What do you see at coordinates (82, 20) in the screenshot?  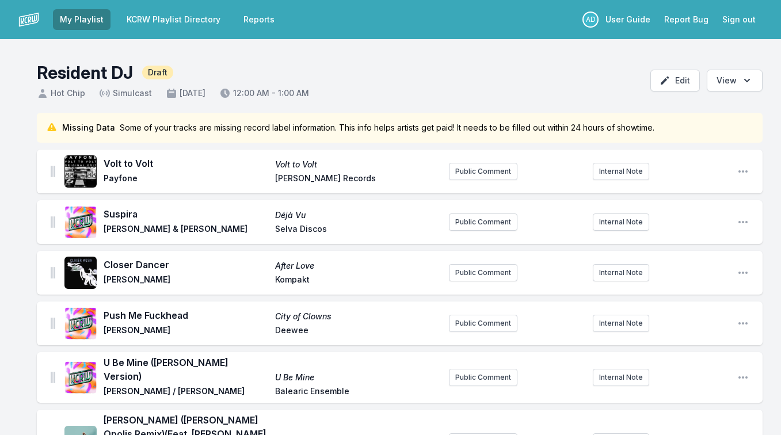 I see `a: My Playlist` at bounding box center [82, 20].